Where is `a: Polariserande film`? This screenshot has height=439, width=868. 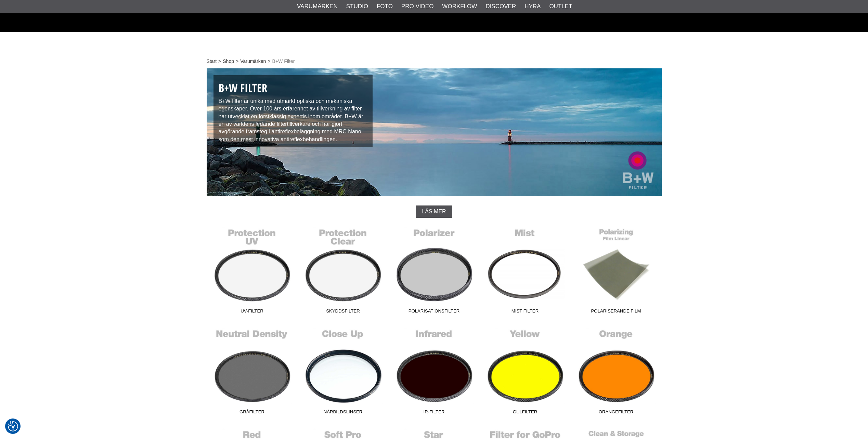
a: Polariserande film is located at coordinates (616, 271).